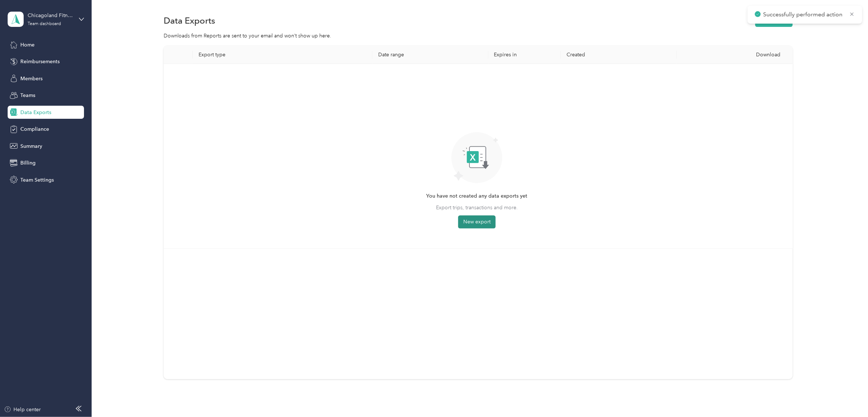 This screenshot has width=868, height=417. Describe the element at coordinates (477, 222) in the screenshot. I see `button: New export` at that location.